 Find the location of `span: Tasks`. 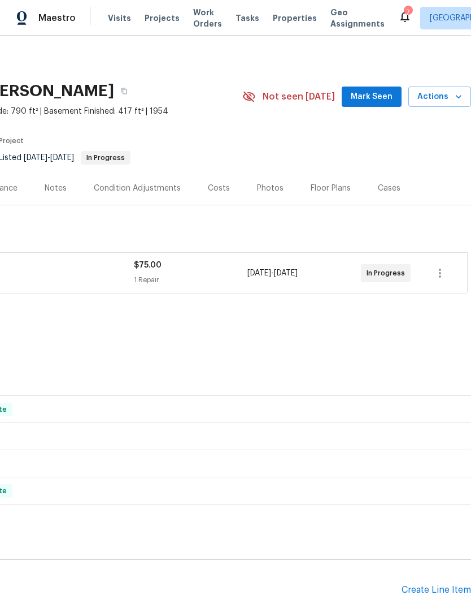

span: Tasks is located at coordinates (248, 18).